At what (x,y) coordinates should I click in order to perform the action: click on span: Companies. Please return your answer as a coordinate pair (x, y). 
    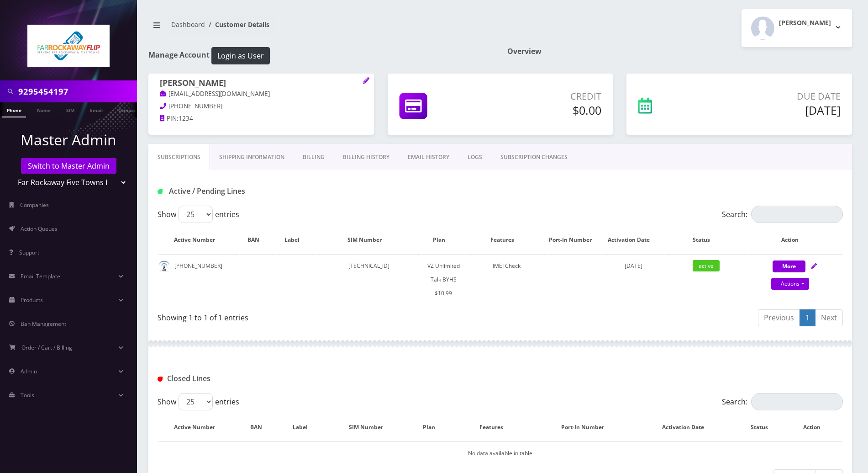
    Looking at the image, I should click on (34, 205).